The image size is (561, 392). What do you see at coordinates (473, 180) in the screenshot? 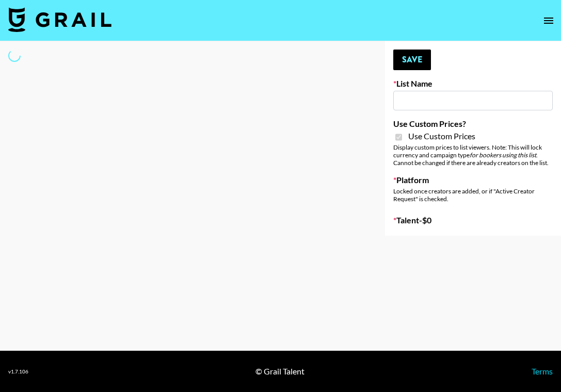
I see `label: Platform` at bounding box center [473, 180].